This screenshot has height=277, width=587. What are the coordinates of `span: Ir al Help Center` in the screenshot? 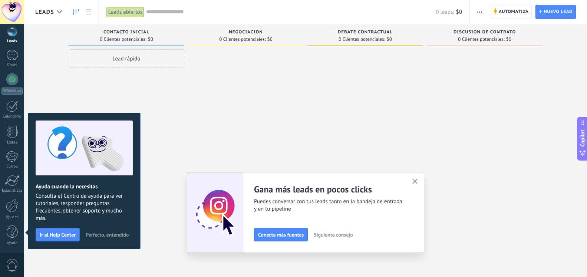 It's located at (57, 235).